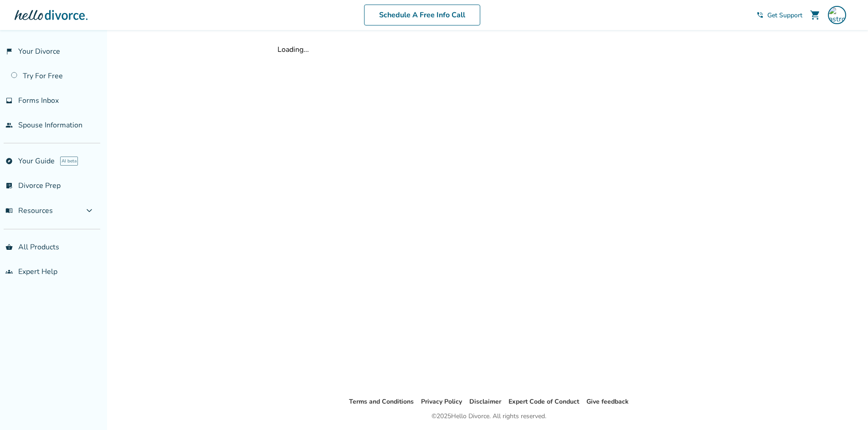  What do you see at coordinates (9, 101) in the screenshot?
I see `span: inbox` at bounding box center [9, 101].